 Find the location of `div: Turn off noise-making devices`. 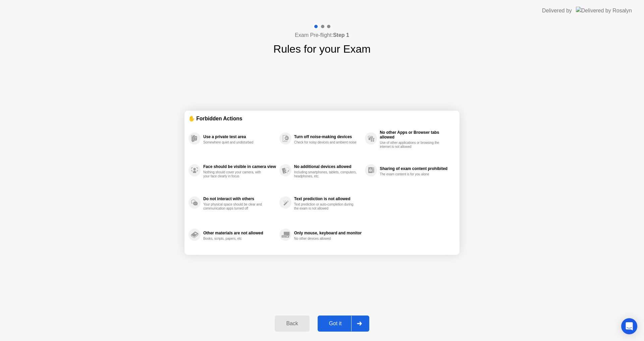

div: Turn off noise-making devices is located at coordinates (328, 137).